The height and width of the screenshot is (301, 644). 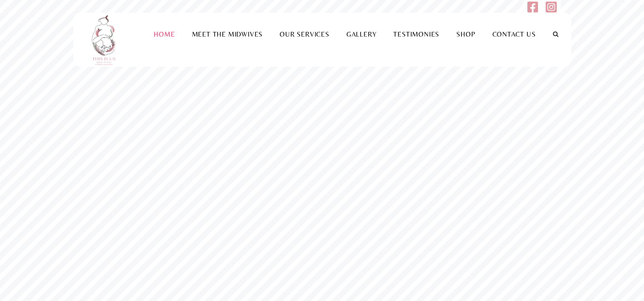 What do you see at coordinates (362, 34) in the screenshot?
I see `a: Gallery` at bounding box center [362, 34].